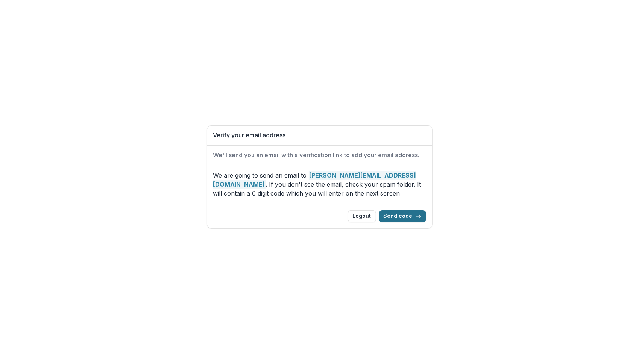 The image size is (639, 354). I want to click on button: Logout, so click(362, 216).